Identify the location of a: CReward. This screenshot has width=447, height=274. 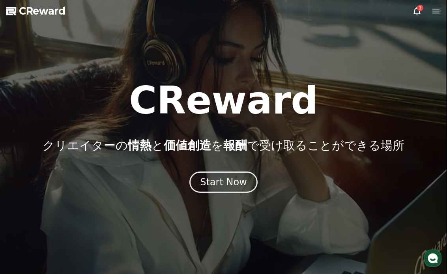
(36, 11).